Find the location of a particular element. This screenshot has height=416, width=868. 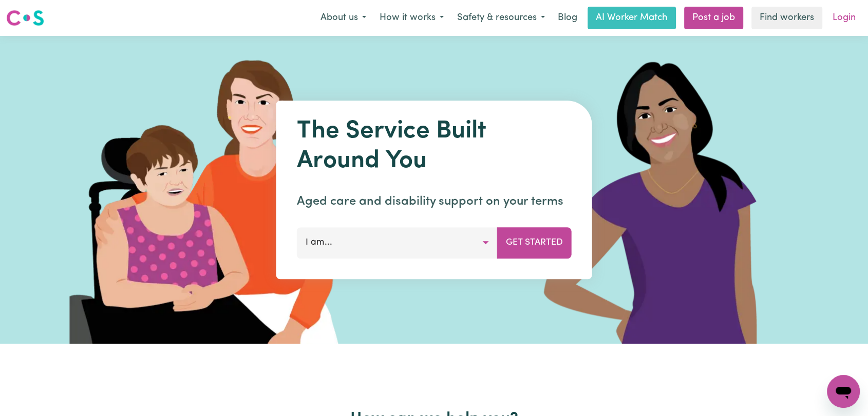

a: Login is located at coordinates (844, 18).